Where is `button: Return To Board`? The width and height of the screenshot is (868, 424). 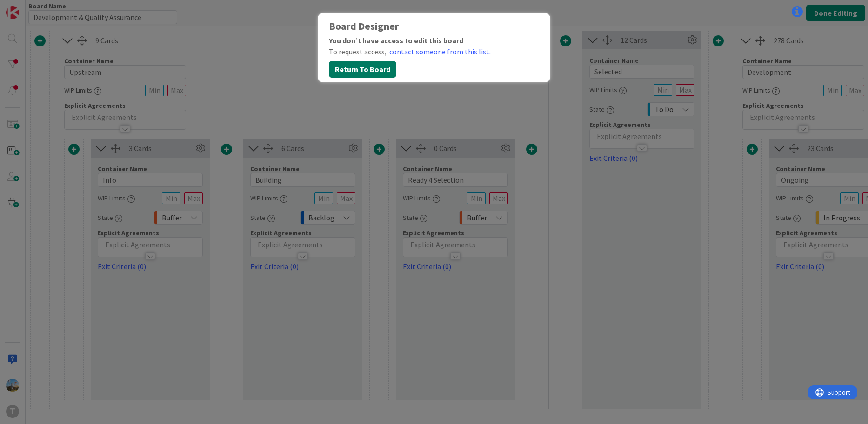 button: Return To Board is located at coordinates (363, 69).